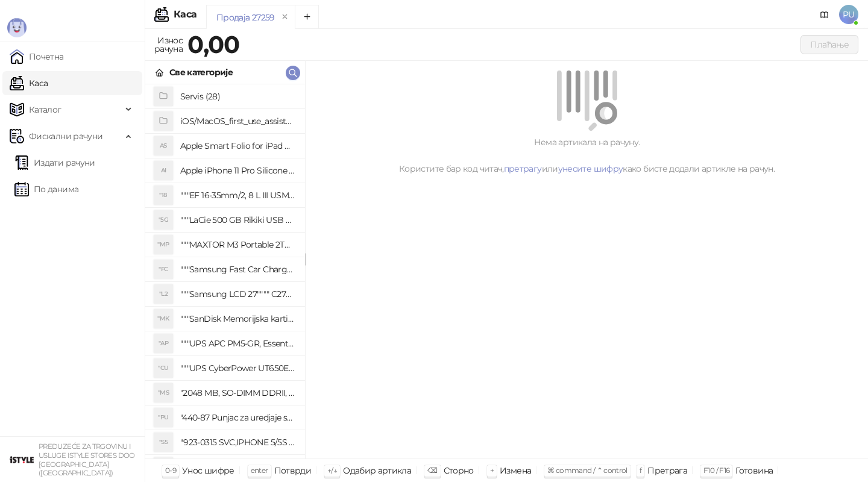 Image resolution: width=868 pixels, height=482 pixels. Describe the element at coordinates (201, 72) in the screenshot. I see `div: Све категорије` at that location.